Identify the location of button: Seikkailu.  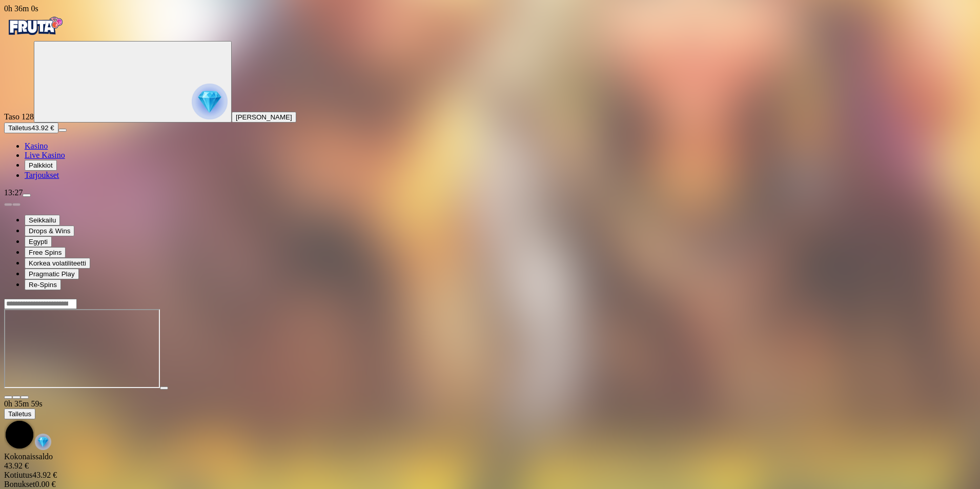
(42, 220).